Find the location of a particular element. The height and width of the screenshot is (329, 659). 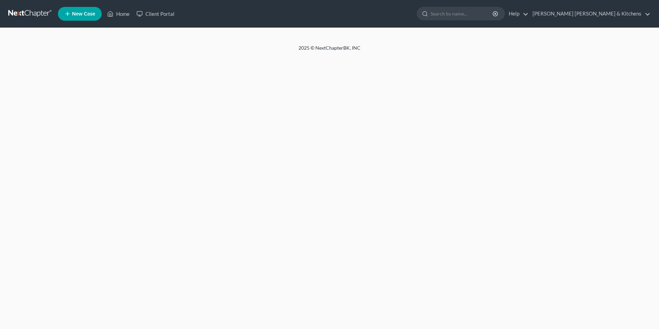

a: Client Portal is located at coordinates (155, 14).